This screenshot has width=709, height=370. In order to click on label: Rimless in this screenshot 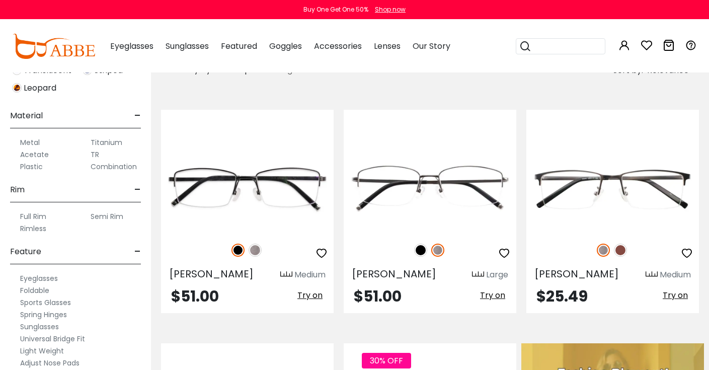, I will do `click(33, 228)`.